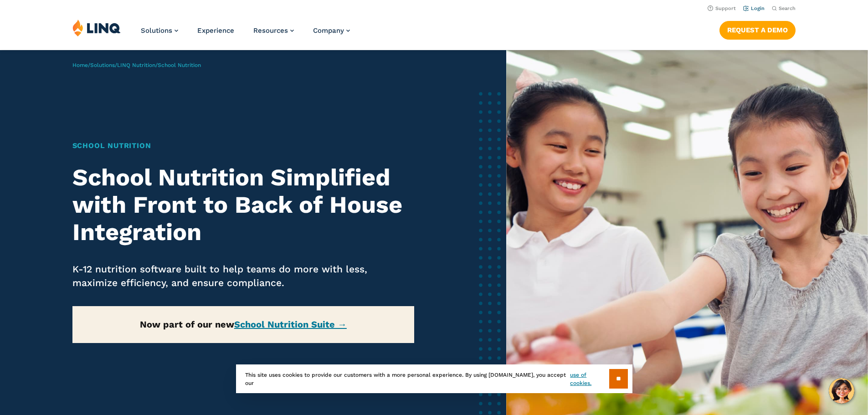 The image size is (868, 415). Describe the element at coordinates (97, 28) in the screenshot. I see `img: LINQ | K‑12 Software` at that location.